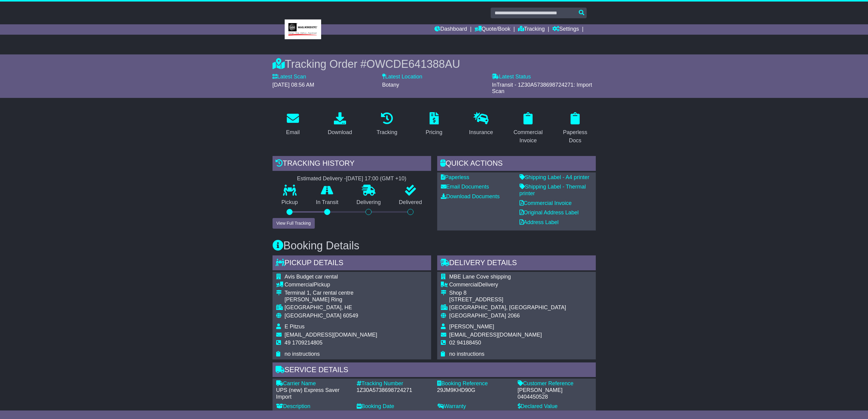 This screenshot has height=419, width=868. What do you see at coordinates (434, 125) in the screenshot?
I see `a: Pricing` at bounding box center [434, 125].